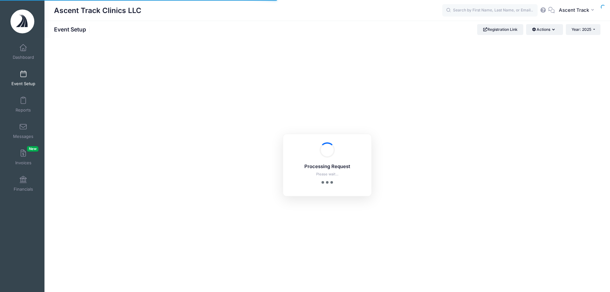 The width and height of the screenshot is (610, 292). I want to click on a: Dashboard, so click(23, 52).